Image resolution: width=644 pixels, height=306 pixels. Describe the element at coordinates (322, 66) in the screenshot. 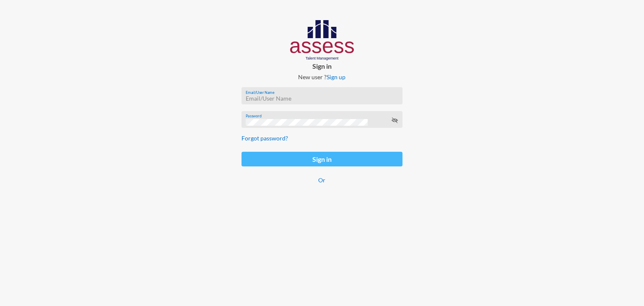

I see `p: Sign in` at that location.